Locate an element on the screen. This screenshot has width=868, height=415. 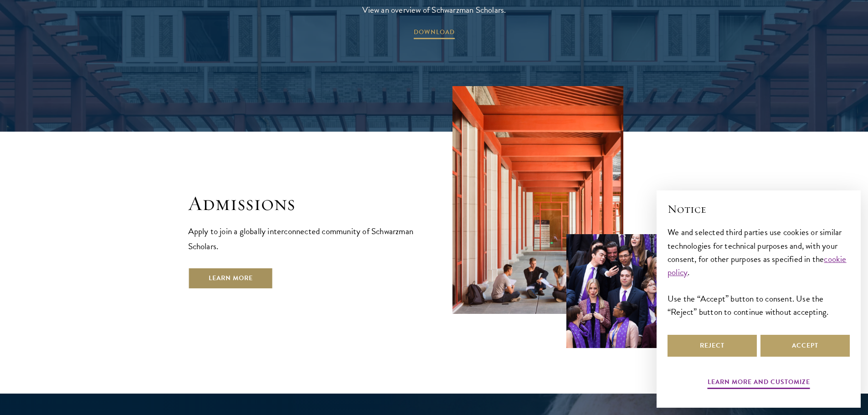
p: Apply to join a globally interconnected community of Schwarzman Scholars. is located at coordinates (302, 239).